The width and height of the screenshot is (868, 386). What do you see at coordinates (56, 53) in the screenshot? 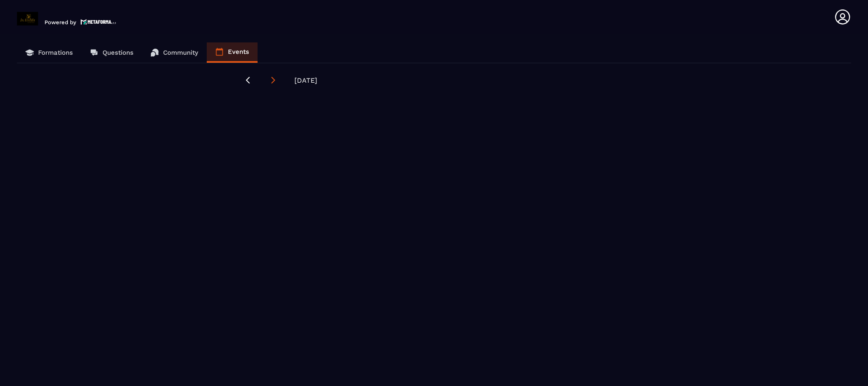
I see `p: Formations` at bounding box center [56, 53].